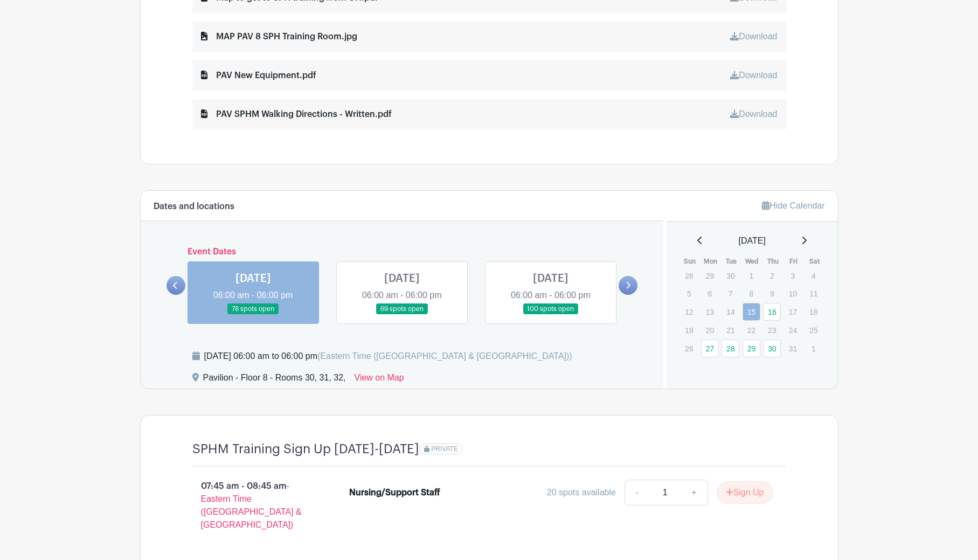 The image size is (978, 560). I want to click on a: View on Map, so click(380, 380).